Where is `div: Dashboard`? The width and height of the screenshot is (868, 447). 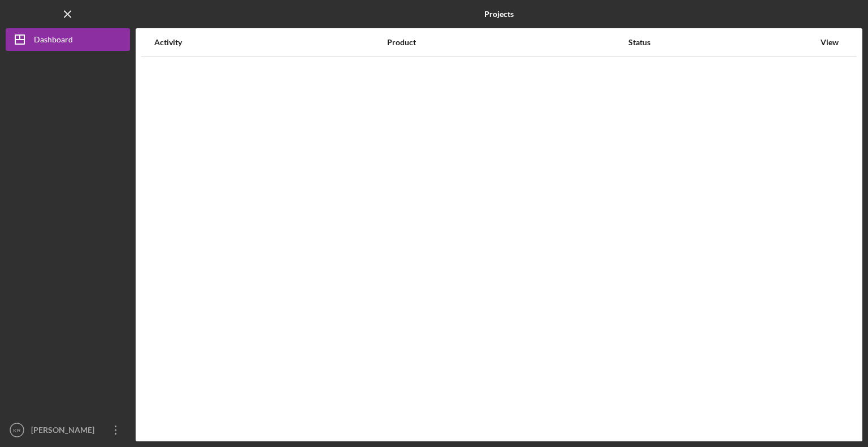 div: Dashboard is located at coordinates (54, 41).